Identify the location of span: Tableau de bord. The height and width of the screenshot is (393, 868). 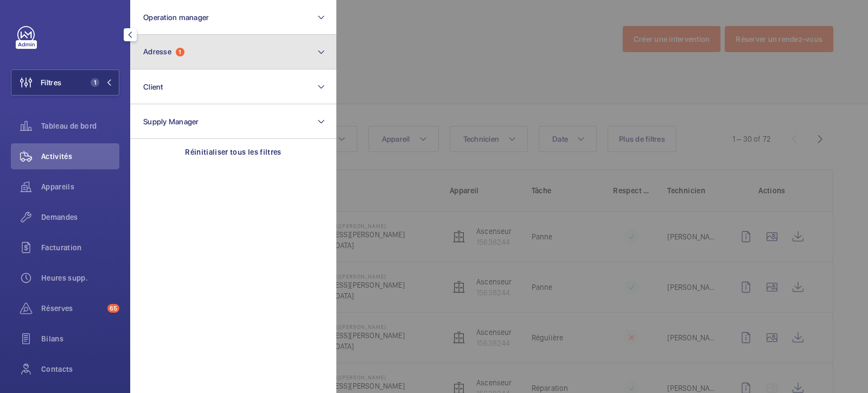
(81, 126).